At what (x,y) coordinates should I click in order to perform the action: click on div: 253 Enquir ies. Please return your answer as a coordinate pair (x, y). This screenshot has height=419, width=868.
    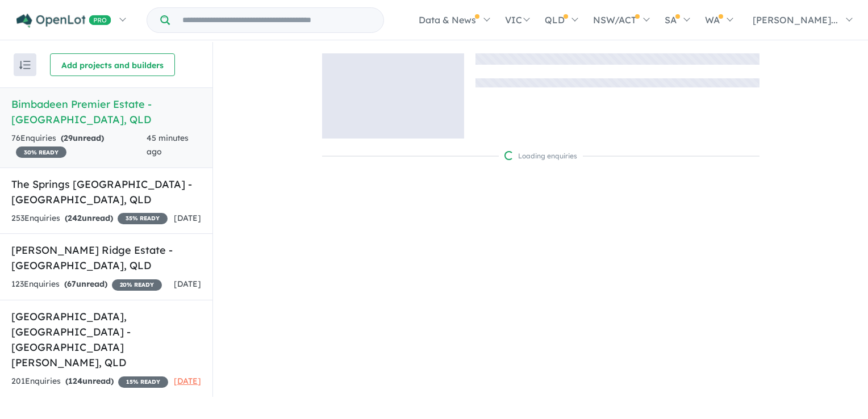
    Looking at the image, I should click on (89, 219).